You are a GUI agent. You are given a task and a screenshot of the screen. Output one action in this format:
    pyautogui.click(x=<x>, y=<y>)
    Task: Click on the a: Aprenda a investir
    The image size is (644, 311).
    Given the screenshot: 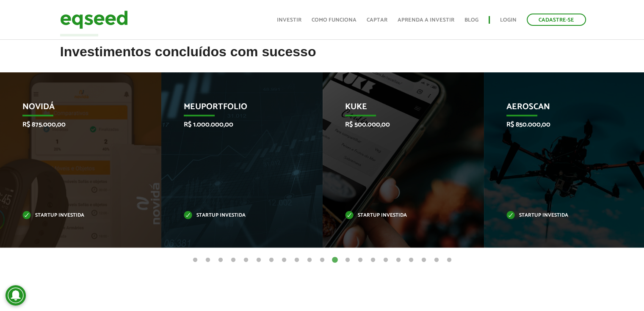 What is the action you would take?
    pyautogui.click(x=426, y=20)
    